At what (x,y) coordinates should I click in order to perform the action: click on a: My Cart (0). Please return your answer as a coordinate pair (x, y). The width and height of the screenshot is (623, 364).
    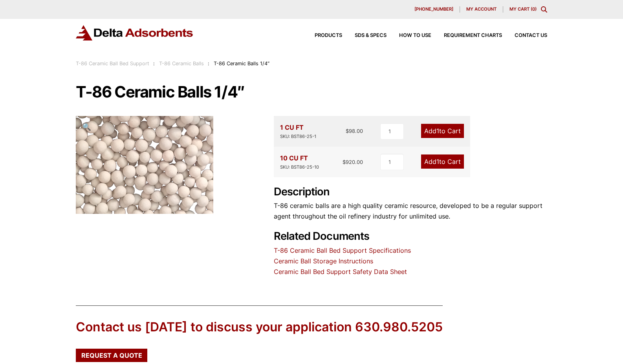
    Looking at the image, I should click on (523, 9).